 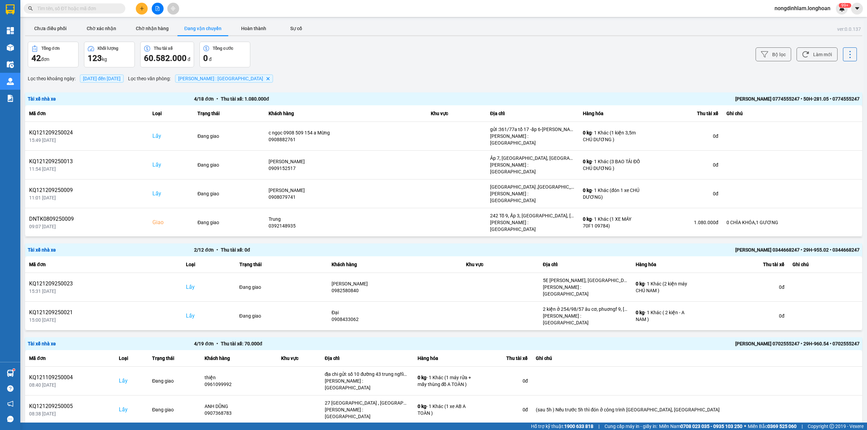 I want to click on span: Hồ Chí Minh : Kho Quận 12, so click(x=221, y=79).